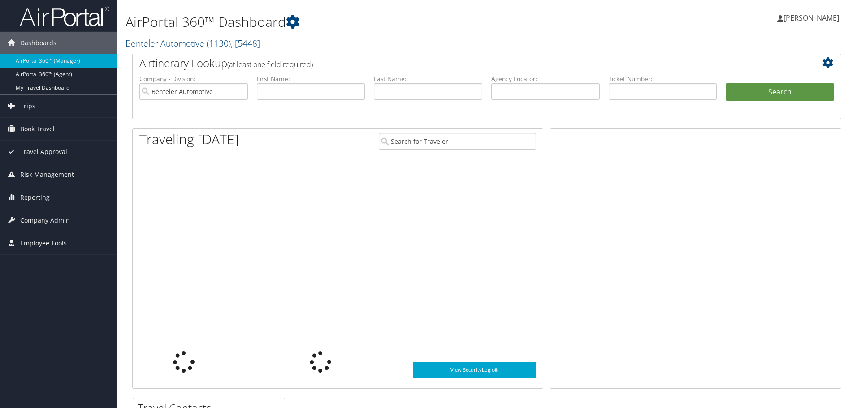 This screenshot has height=408, width=857. Describe the element at coordinates (193, 43) in the screenshot. I see `a: Benteler Automotive` at that location.